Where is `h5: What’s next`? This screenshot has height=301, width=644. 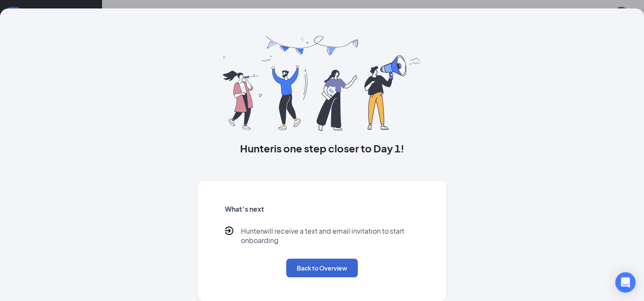 h5: What’s next is located at coordinates (322, 209).